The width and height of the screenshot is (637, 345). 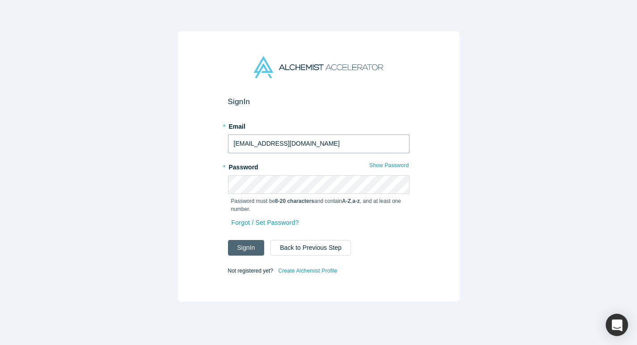 I want to click on h2: Sign In, so click(x=319, y=102).